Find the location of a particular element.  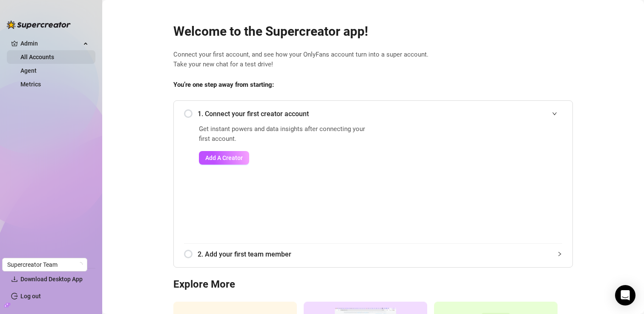

img: logo-BBDzfeDw.svg is located at coordinates (39, 24).